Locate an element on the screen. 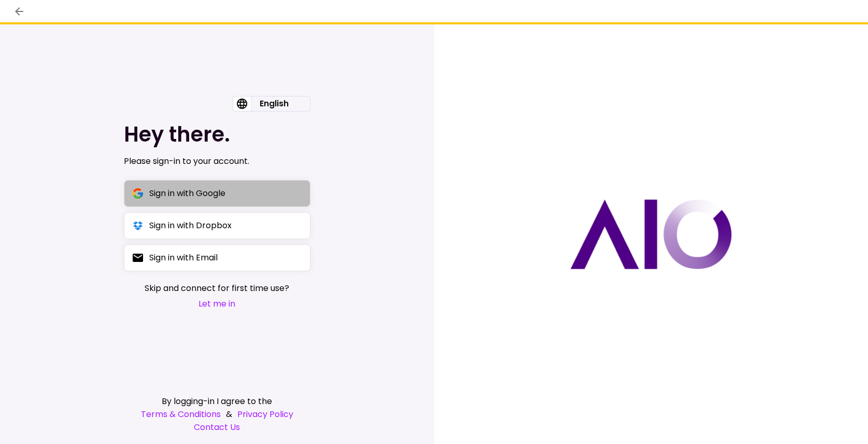  button: Sign in with Google is located at coordinates (217, 193).